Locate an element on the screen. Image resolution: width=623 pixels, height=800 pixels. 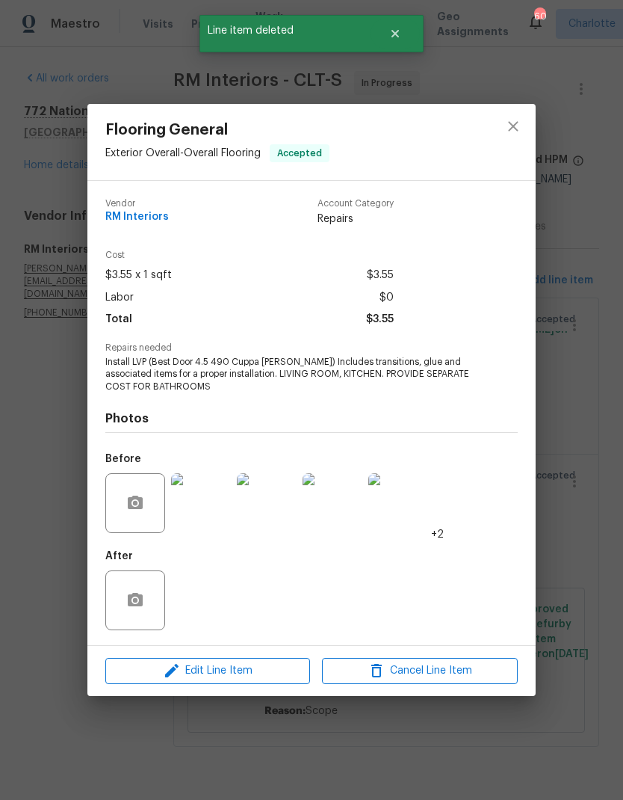
span: Accepted is located at coordinates (300, 153).